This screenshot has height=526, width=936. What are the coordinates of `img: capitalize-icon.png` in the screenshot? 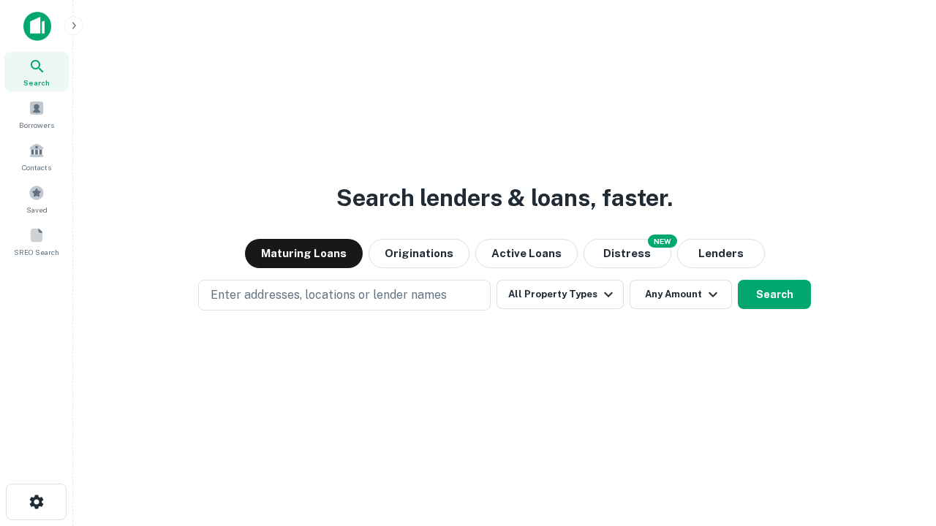 It's located at (37, 26).